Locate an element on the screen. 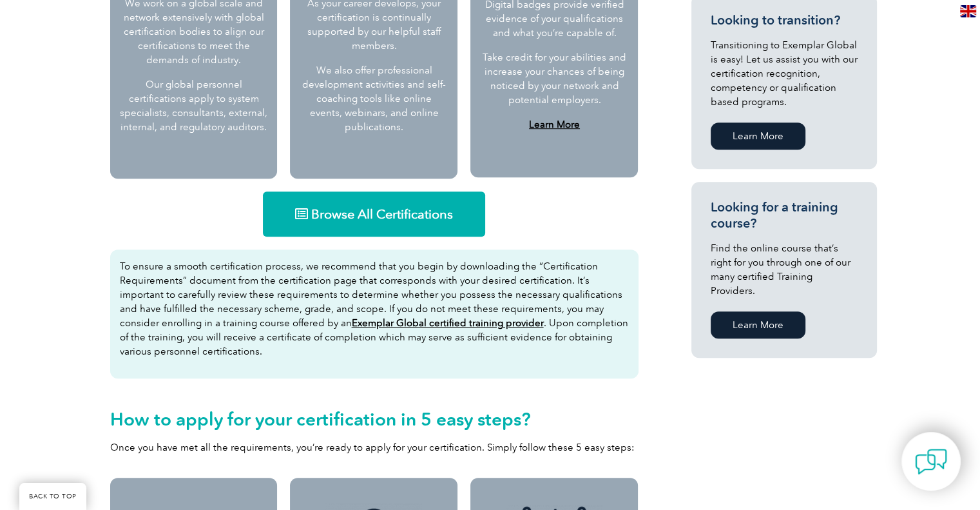 The height and width of the screenshot is (510, 980). span: Browse All Certifications is located at coordinates (382, 214).